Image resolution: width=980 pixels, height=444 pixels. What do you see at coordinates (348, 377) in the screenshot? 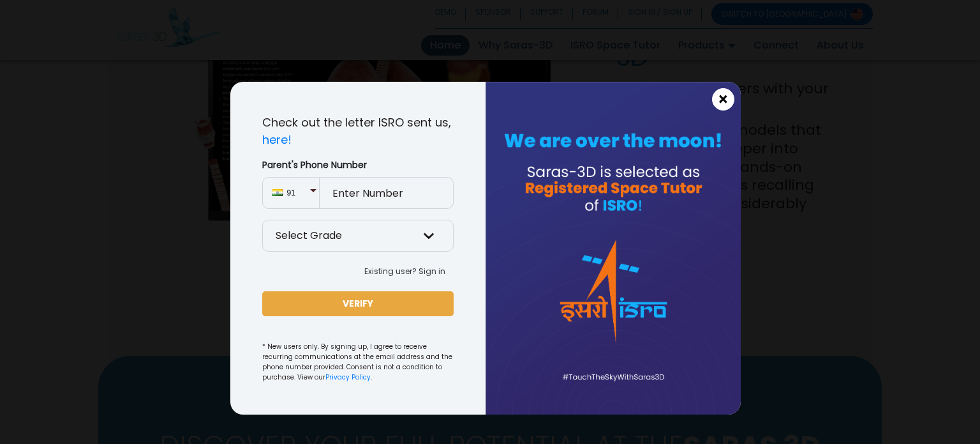
I see `a: Privacy Policy` at bounding box center [348, 377].